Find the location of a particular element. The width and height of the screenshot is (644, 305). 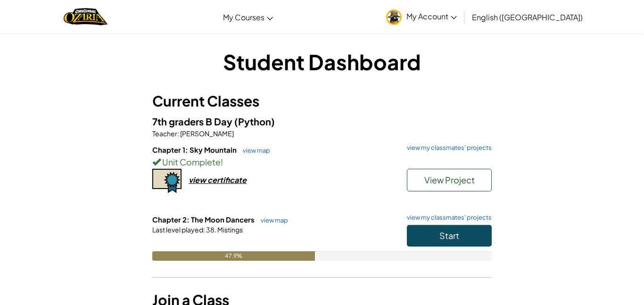

img: Home is located at coordinates (85, 17).